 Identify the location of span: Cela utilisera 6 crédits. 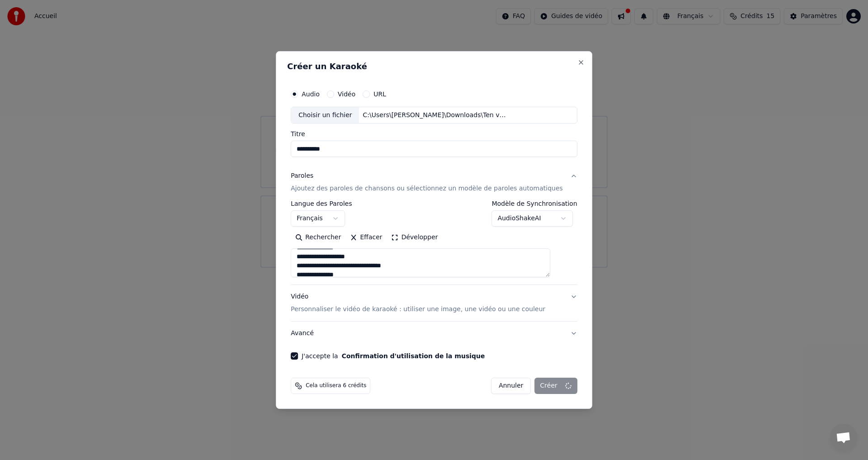
(336, 386).